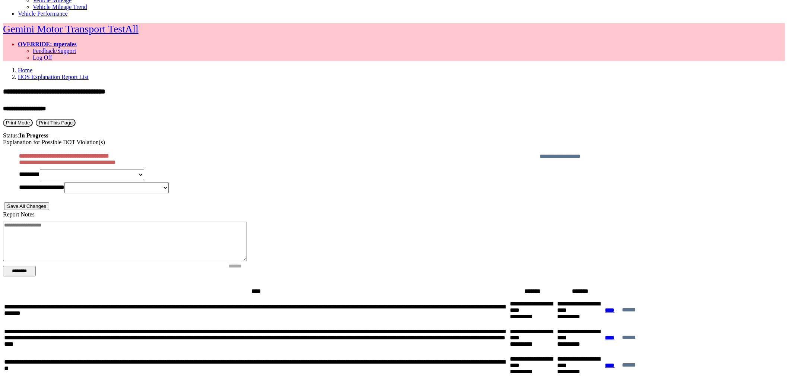  Describe the element at coordinates (54, 51) in the screenshot. I see `a: Feedback/Support` at that location.